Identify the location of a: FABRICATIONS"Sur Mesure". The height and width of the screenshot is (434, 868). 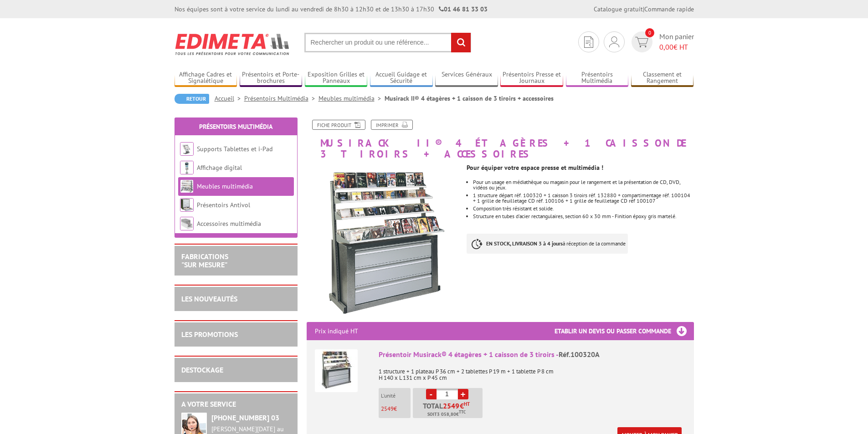
(205, 260).